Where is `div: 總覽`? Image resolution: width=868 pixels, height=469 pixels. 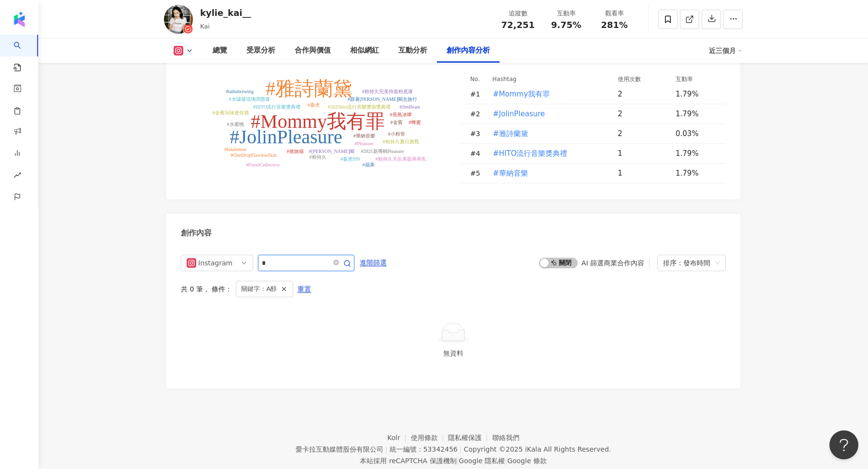
div: 總覽 is located at coordinates (220, 51).